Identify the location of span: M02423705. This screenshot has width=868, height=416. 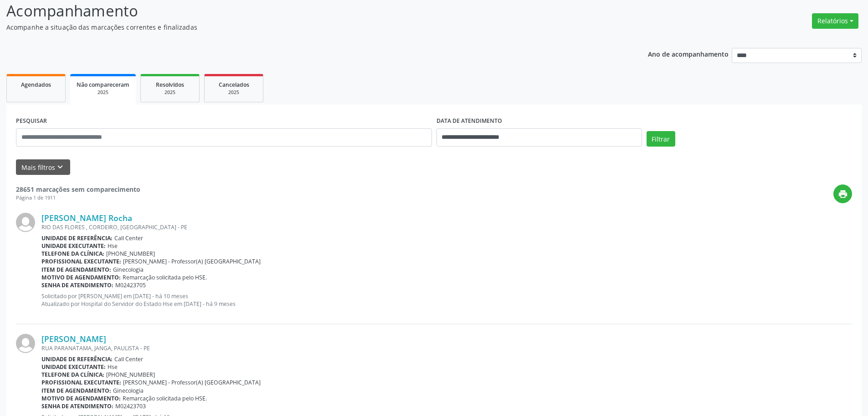
(131, 284).